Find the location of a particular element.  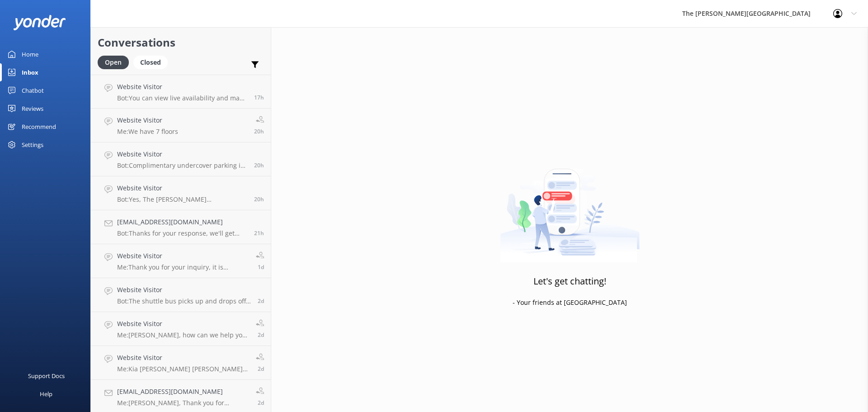

div: Settings is located at coordinates (33, 144).